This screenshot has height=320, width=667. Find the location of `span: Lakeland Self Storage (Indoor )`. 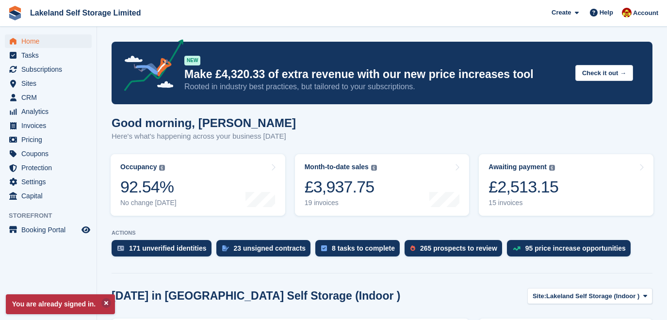

span: Lakeland Self Storage (Indoor ) is located at coordinates (593, 296).